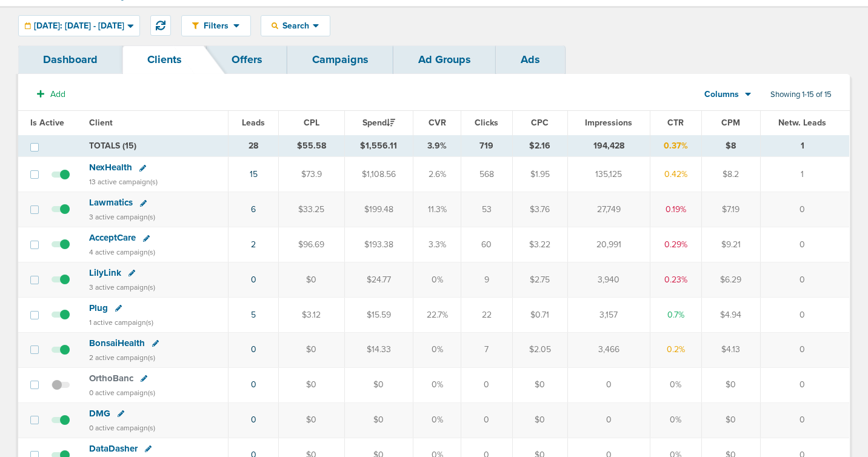 This screenshot has height=457, width=868. Describe the element at coordinates (253, 245) in the screenshot. I see `a: 2` at that location.